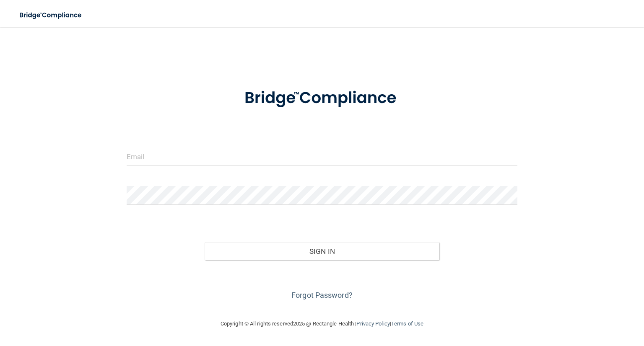 Image resolution: width=644 pixels, height=346 pixels. Describe the element at coordinates (322, 295) in the screenshot. I see `a: Forgot Password?` at that location.